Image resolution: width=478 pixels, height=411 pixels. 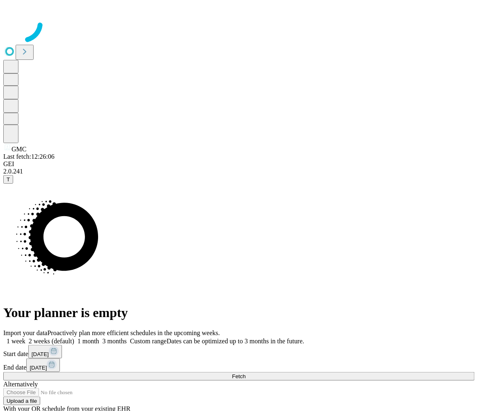 I want to click on span: GMC, so click(x=19, y=149).